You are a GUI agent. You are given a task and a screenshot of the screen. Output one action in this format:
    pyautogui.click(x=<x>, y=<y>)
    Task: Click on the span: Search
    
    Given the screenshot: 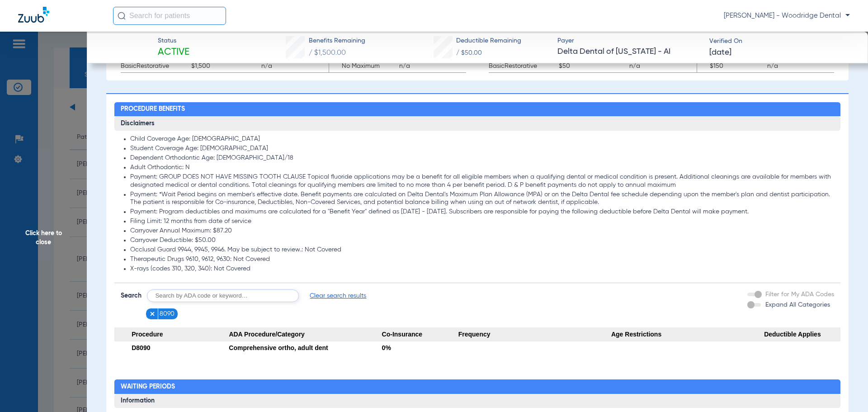 What is the action you would take?
    pyautogui.click(x=131, y=295)
    